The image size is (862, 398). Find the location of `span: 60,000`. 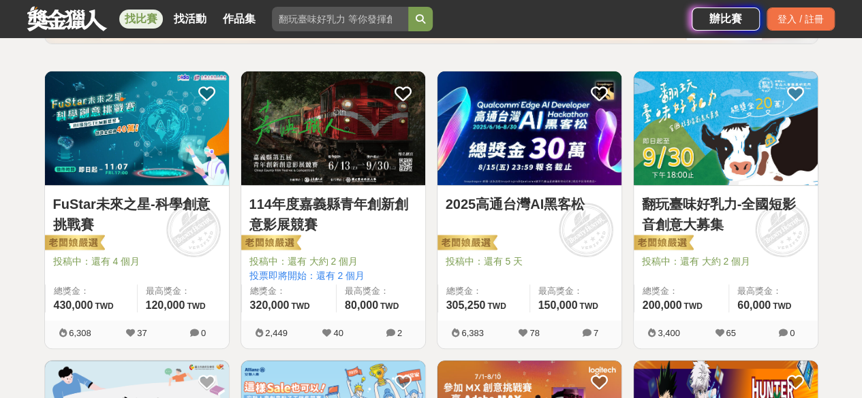

span: 60,000 is located at coordinates (753, 305).